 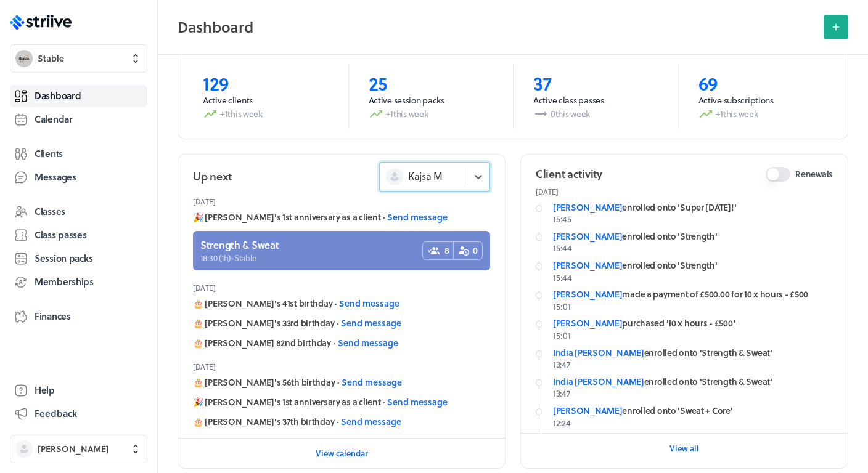 What do you see at coordinates (78, 282) in the screenshot?
I see `a: Memberships` at bounding box center [78, 282].